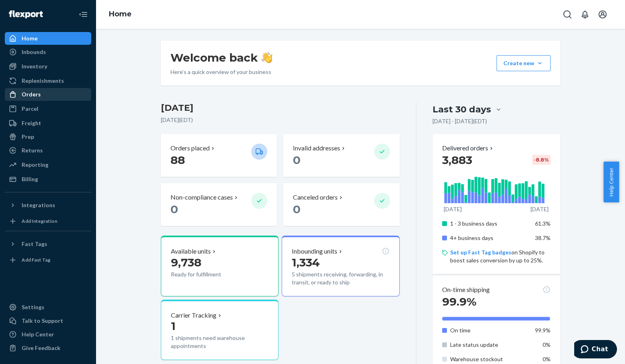 This screenshot has width=625, height=364. I want to click on button: Close Navigation, so click(83, 14).